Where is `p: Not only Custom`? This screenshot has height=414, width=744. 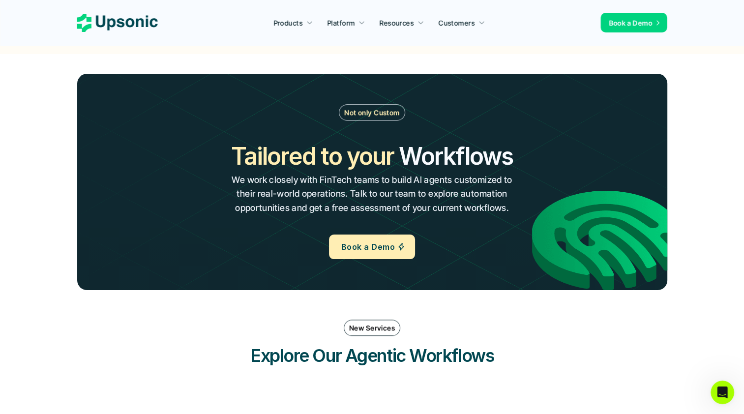 p: Not only Custom is located at coordinates (372, 112).